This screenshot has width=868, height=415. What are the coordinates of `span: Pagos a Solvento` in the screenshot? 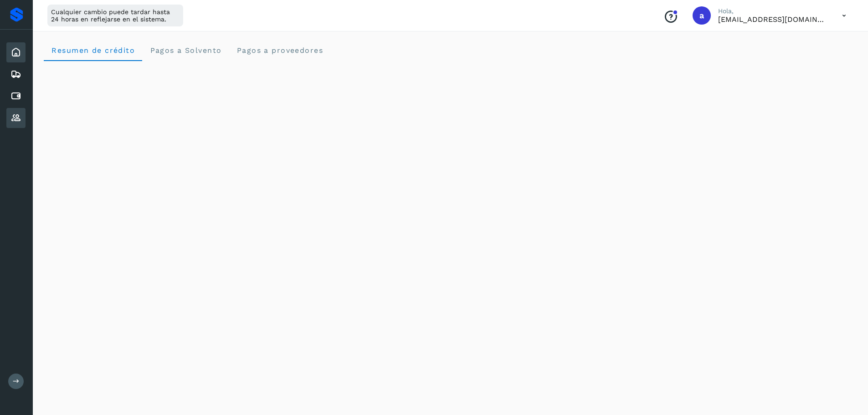 It's located at (186, 50).